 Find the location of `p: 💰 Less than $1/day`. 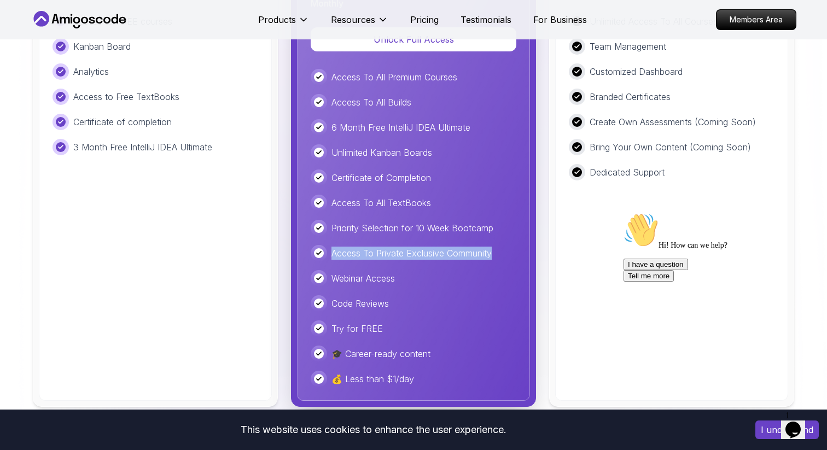

p: 💰 Less than $1/day is located at coordinates (372, 379).